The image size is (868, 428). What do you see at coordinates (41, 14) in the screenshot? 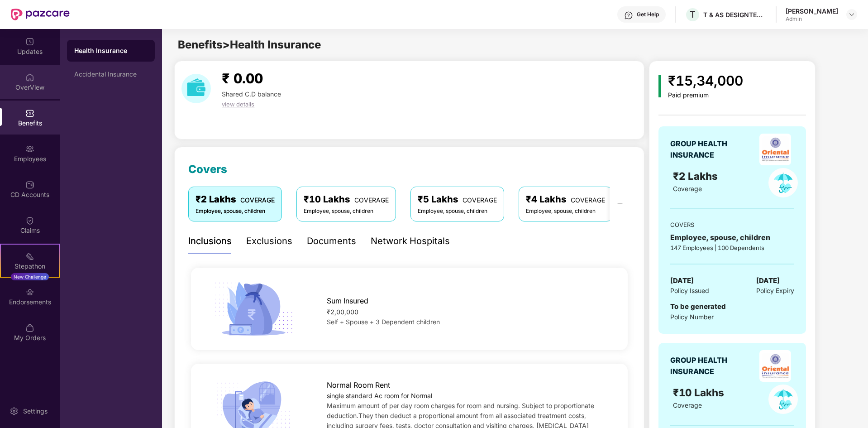
I see `img: New Pazcare Logo` at bounding box center [41, 14].